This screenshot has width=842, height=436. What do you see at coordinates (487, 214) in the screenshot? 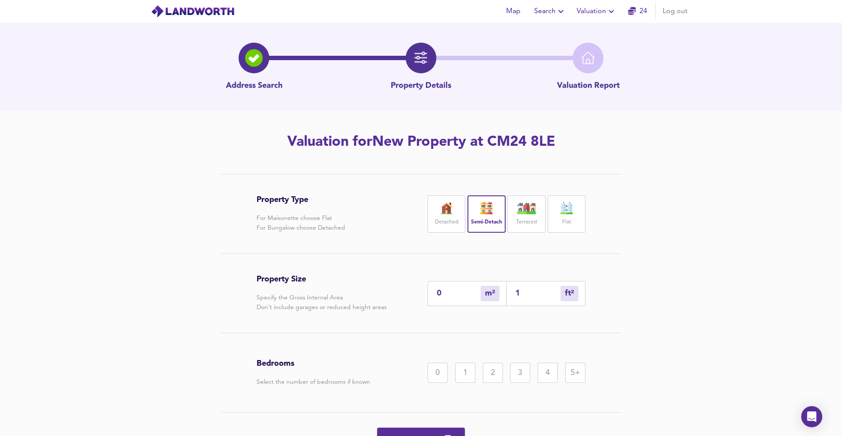
I see `div: Semi-Detach` at bounding box center [487, 214].